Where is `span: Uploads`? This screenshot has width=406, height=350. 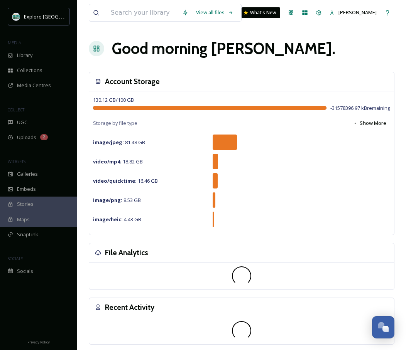 span: Uploads is located at coordinates (27, 137).